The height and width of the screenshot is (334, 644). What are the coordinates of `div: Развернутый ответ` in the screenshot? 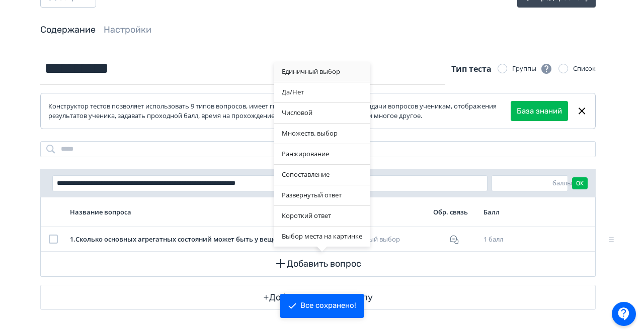 It's located at (322, 195).